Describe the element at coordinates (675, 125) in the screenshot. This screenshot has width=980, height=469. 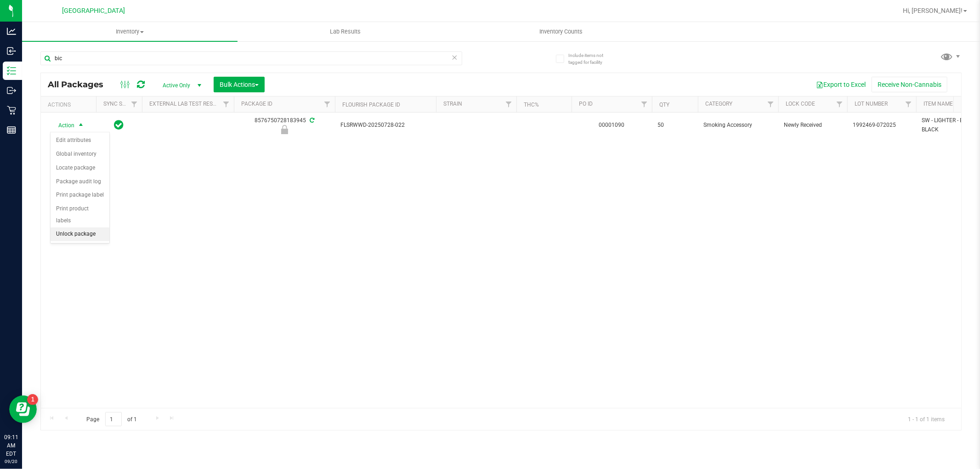
I see `span: 50` at that location.